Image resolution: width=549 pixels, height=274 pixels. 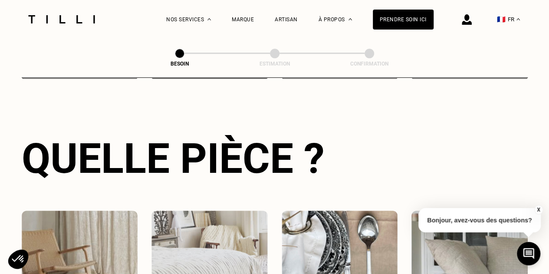 What do you see at coordinates (403, 20) in the screenshot?
I see `div: Prendre soin ici` at bounding box center [403, 20].